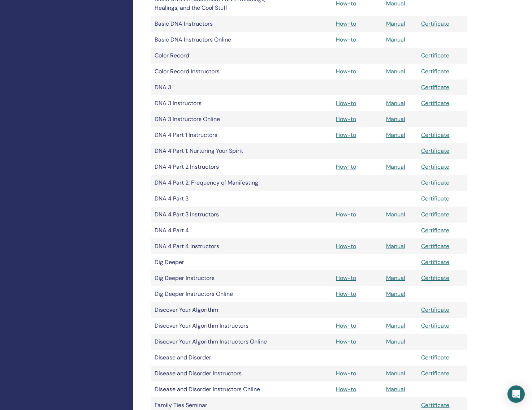 This screenshot has width=532, height=410. I want to click on td: Dig Deeper, so click(216, 262).